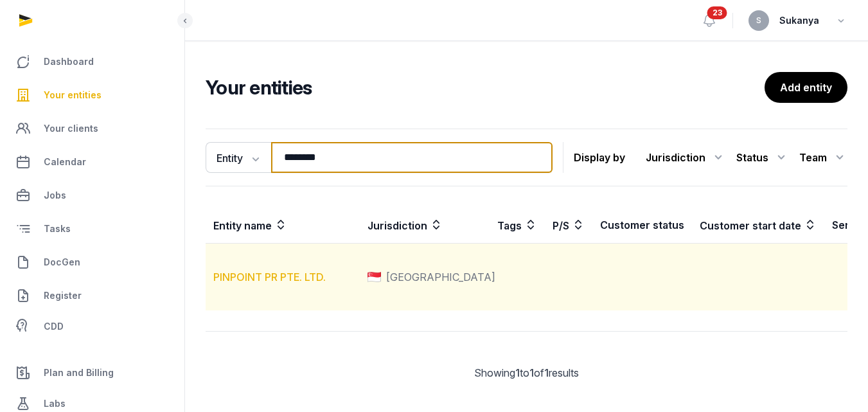 This screenshot has height=412, width=868. What do you see at coordinates (425, 225) in the screenshot?
I see `th: Jurisdiction` at bounding box center [425, 225].